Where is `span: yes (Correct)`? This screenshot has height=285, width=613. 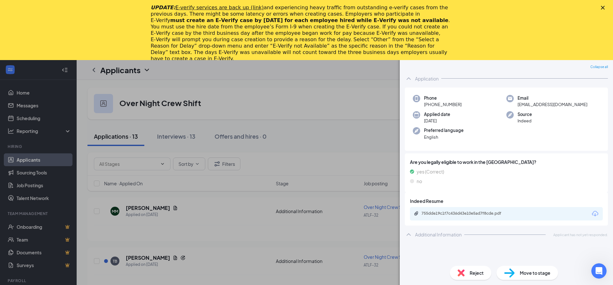 span: yes (Correct) is located at coordinates (430, 171).